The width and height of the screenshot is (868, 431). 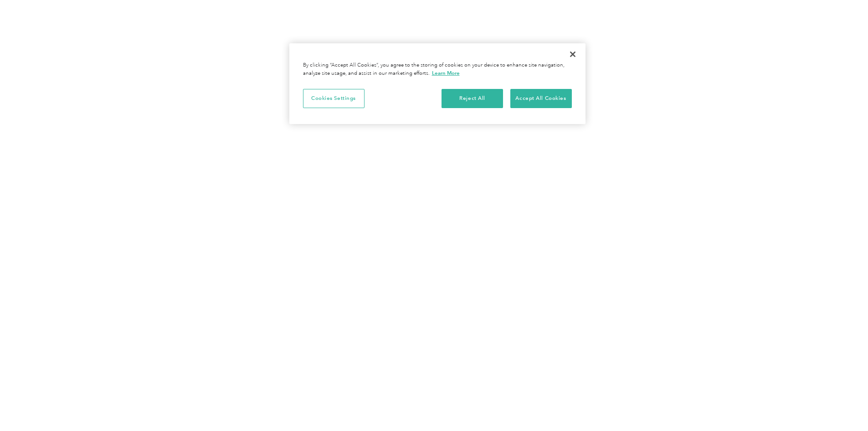 What do you see at coordinates (437, 83) in the screenshot?
I see `div: Cookie banner` at bounding box center [437, 83].